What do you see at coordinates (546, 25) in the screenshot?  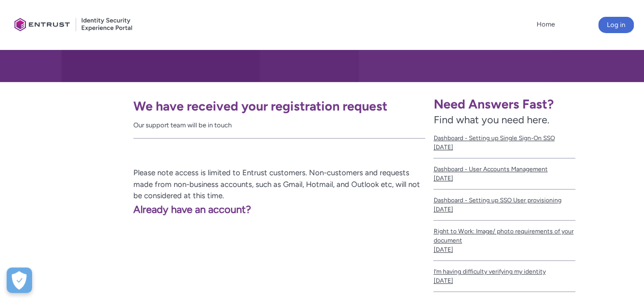 I see `a: Home` at bounding box center [546, 25].